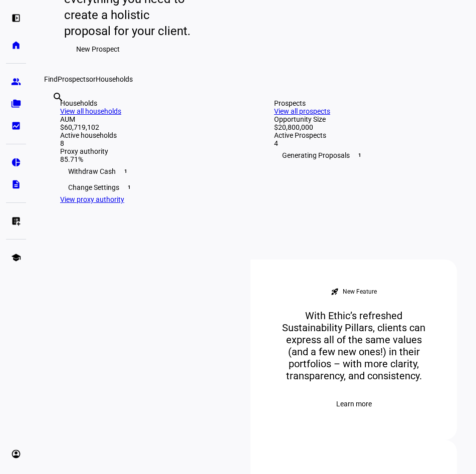 This screenshot has height=474, width=476. I want to click on div: Withdraw Cash, so click(147, 171).